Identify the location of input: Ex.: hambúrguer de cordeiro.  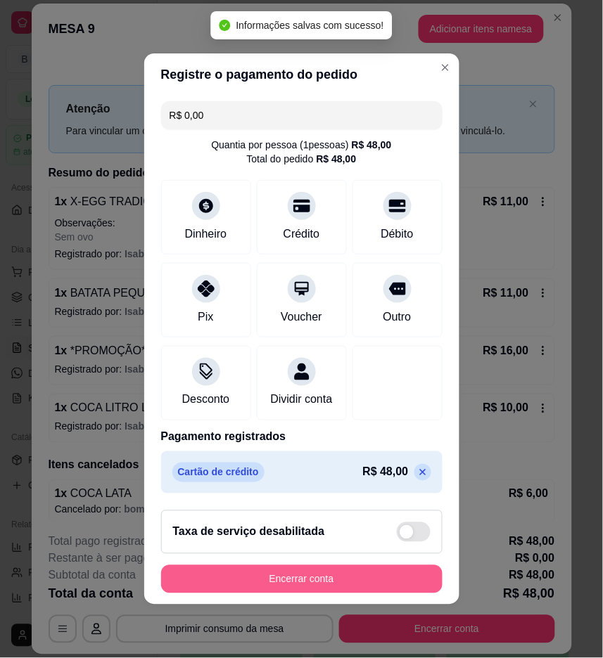
(302, 115).